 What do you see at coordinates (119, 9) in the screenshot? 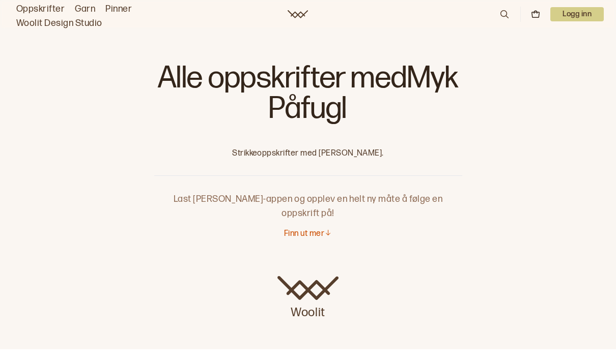
I see `a: Pinner` at bounding box center [119, 9].